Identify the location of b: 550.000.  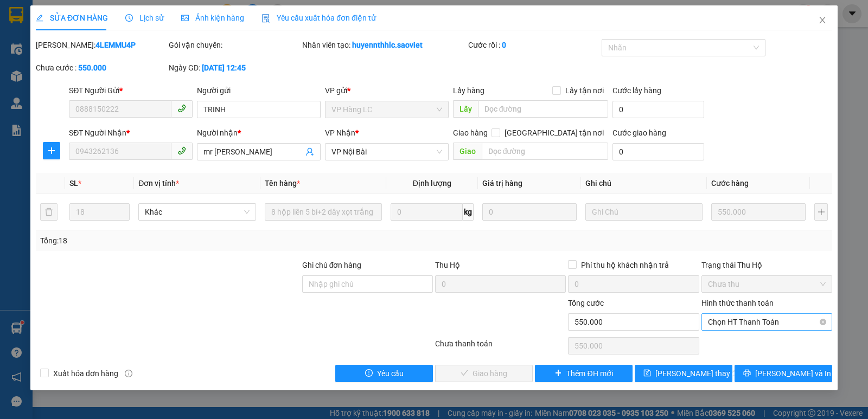
(93, 68).